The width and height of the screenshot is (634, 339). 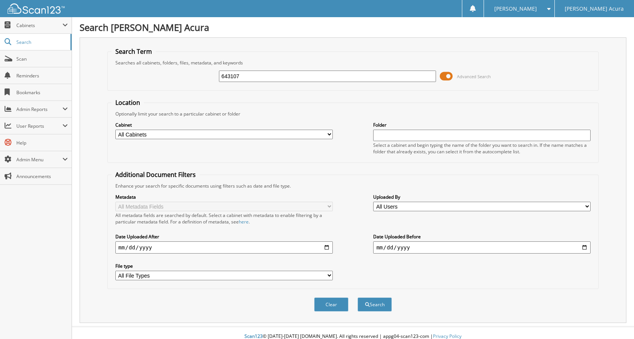 I want to click on span: Search, so click(x=42, y=42).